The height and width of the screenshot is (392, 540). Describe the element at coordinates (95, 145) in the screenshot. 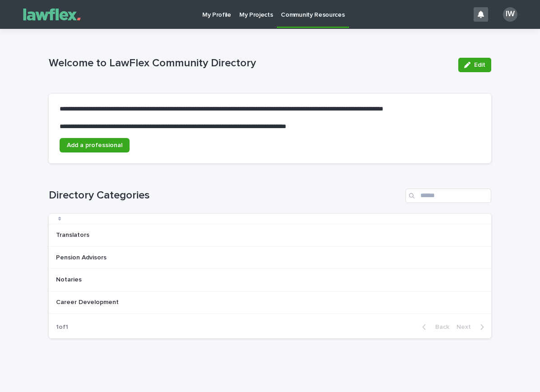

I see `span: Add a professional` at that location.